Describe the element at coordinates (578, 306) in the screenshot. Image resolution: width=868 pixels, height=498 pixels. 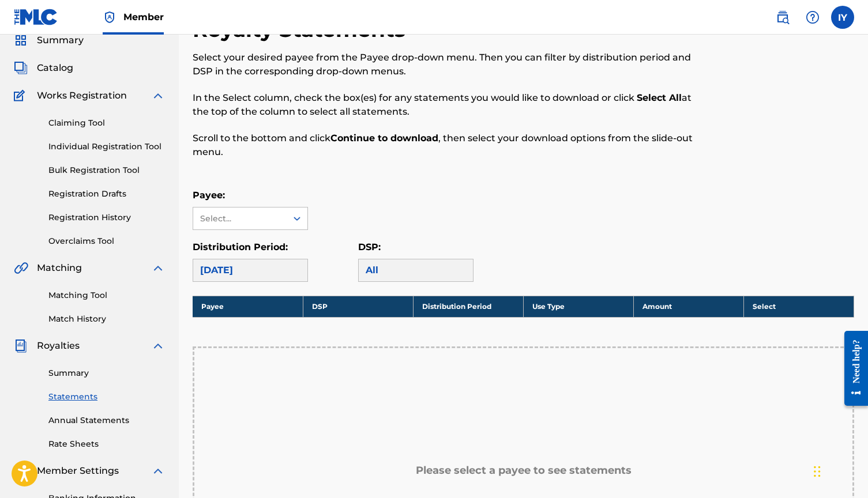
I see `th: Use Type` at that location.